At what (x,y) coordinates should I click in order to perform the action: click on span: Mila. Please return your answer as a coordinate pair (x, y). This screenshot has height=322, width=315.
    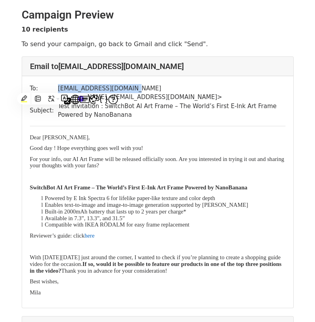
    Looking at the image, I should click on (35, 292).